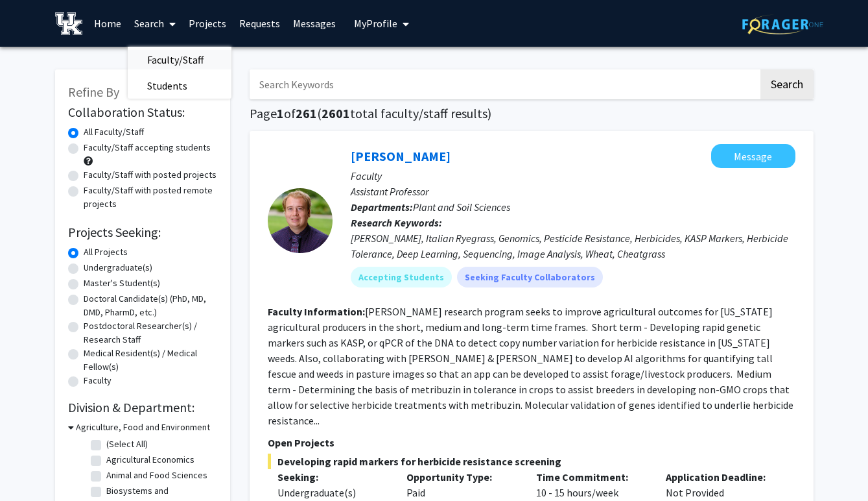  What do you see at coordinates (143, 112) in the screenshot?
I see `h2: Collaboration Status:` at bounding box center [143, 112].